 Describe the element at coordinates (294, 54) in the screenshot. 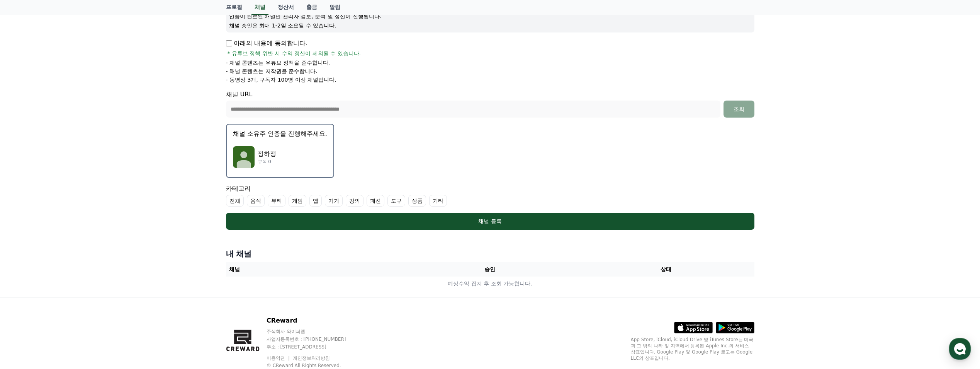

I see `span: * 유튜브 정책 위반 시 수익 정산이 제외될 수 있습니다.` at that location.